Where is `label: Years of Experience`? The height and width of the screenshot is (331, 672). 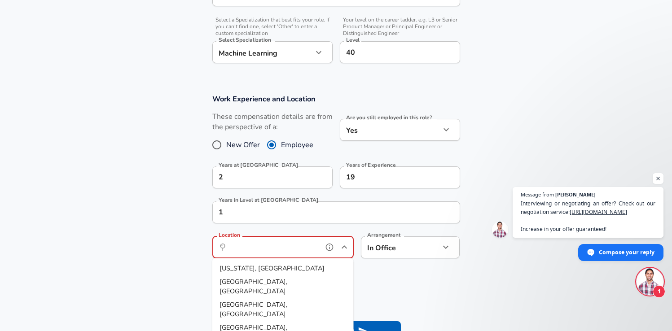 label: Years of Experience is located at coordinates (371, 165).